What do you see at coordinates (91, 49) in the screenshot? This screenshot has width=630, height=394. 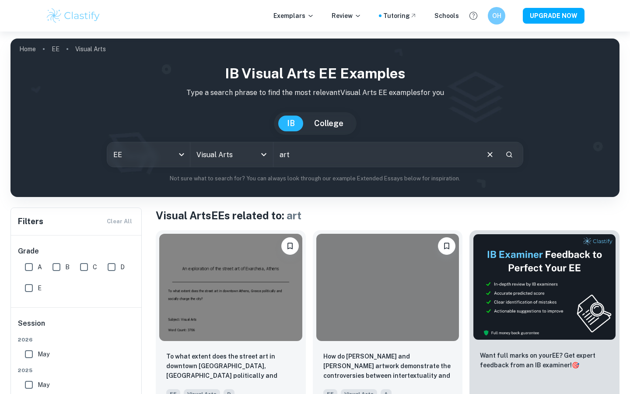 I see `p: Visual Arts` at bounding box center [91, 49].